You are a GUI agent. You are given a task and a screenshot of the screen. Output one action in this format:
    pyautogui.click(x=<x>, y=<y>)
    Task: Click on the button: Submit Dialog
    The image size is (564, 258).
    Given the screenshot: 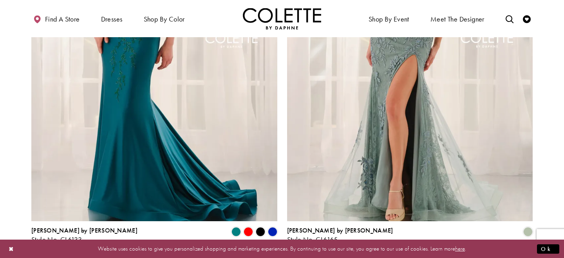 What is the action you would take?
    pyautogui.click(x=548, y=249)
    